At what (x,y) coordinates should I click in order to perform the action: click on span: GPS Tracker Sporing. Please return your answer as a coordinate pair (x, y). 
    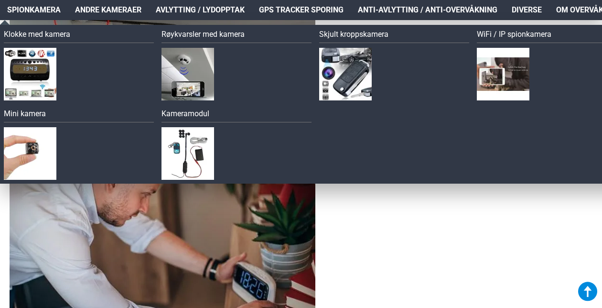
    Looking at the image, I should click on (301, 10).